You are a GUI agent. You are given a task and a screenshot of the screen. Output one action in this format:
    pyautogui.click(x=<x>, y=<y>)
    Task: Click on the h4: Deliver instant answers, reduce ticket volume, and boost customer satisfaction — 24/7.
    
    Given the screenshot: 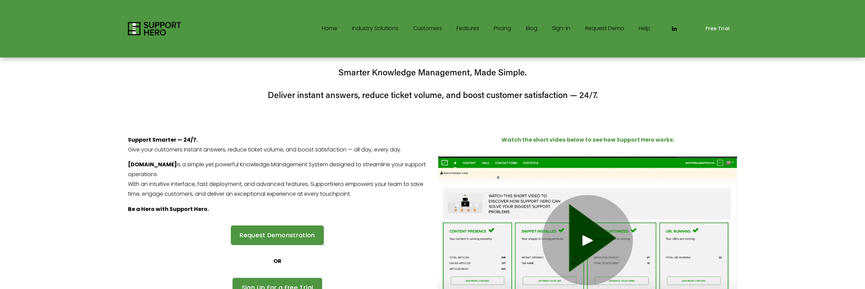 What is the action you would take?
    pyautogui.click(x=433, y=95)
    